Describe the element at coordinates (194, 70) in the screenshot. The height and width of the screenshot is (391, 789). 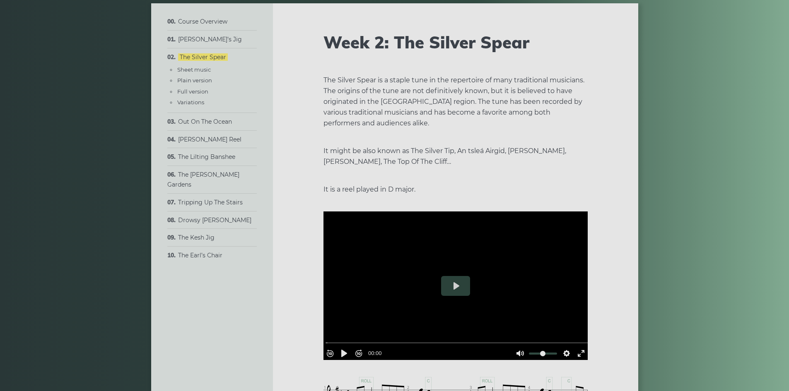
I see `a: Sheet music` at that location.